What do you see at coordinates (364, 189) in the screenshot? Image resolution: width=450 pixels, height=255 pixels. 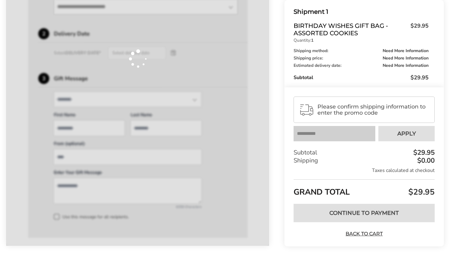 I see `div: GRAND TOTAL` at bounding box center [364, 189].